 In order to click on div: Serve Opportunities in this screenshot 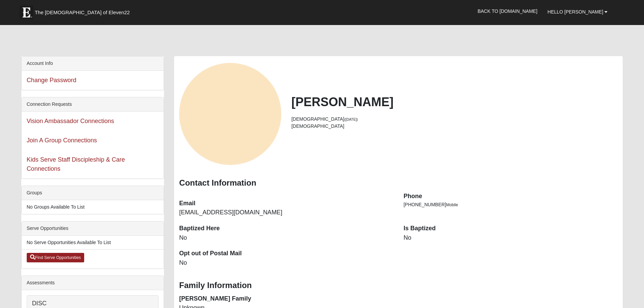, I will do `click(93, 229)`.